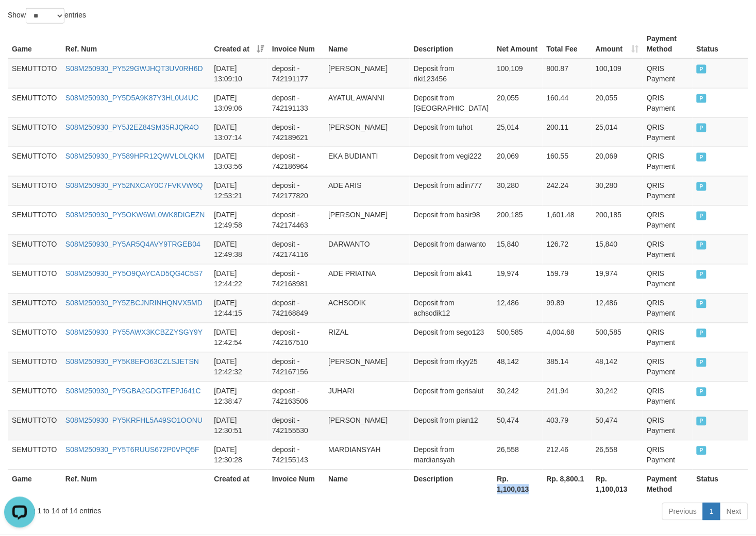 This screenshot has height=536, width=756. Describe the element at coordinates (296, 74) in the screenshot. I see `td: deposit - 742191177` at that location.